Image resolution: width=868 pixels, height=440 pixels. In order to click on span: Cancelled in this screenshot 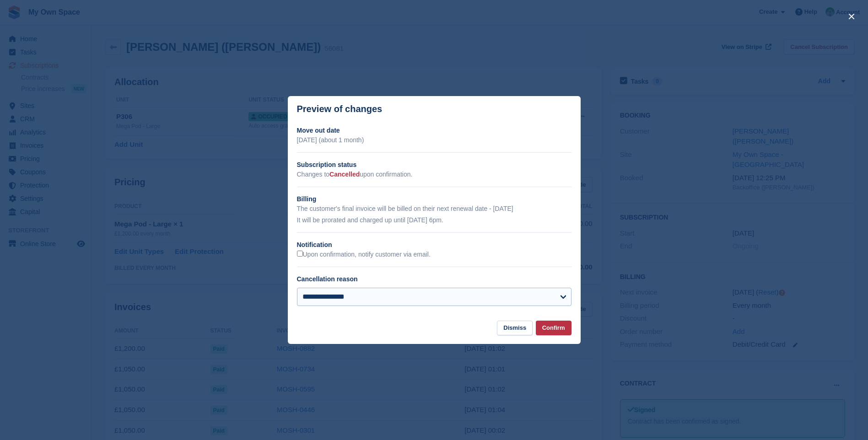, I will do `click(345, 175)`.